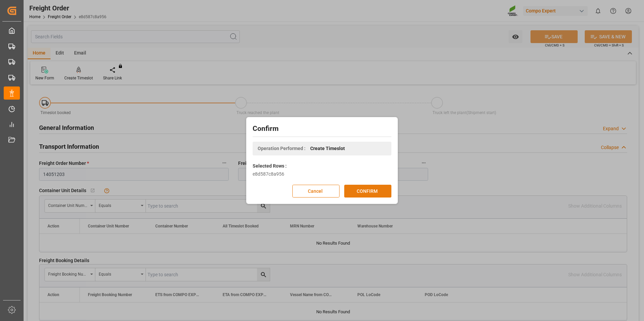 This screenshot has width=644, height=321. Describe the element at coordinates (269, 166) in the screenshot. I see `label: Selected Rows :` at that location.